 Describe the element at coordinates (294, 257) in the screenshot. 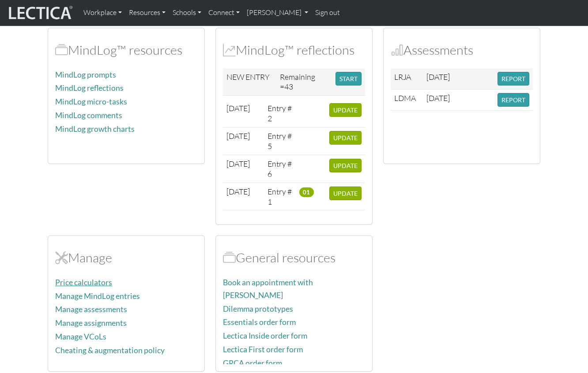

I see `h2: General resources` at that location.